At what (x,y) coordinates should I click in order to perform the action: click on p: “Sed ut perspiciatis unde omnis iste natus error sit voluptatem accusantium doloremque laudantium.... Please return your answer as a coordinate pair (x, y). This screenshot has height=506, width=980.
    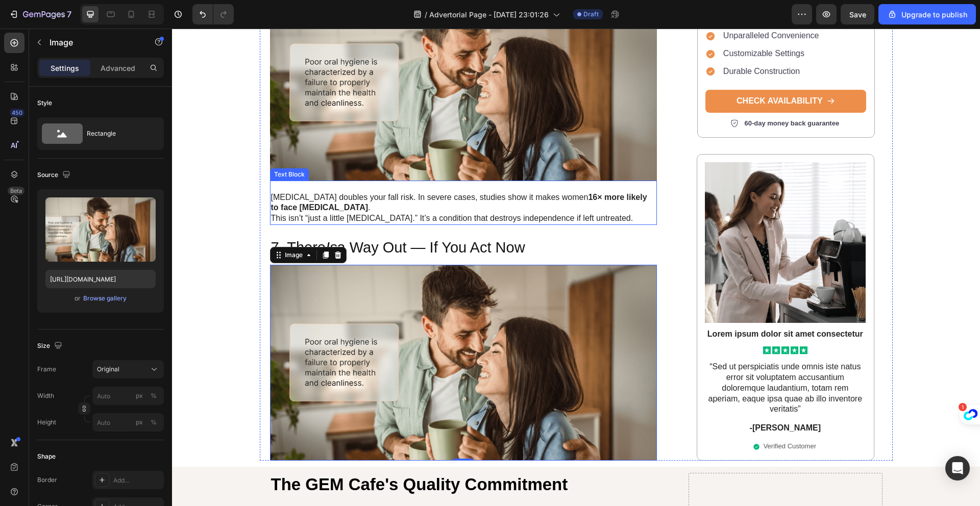
    Looking at the image, I should click on (613, 359).